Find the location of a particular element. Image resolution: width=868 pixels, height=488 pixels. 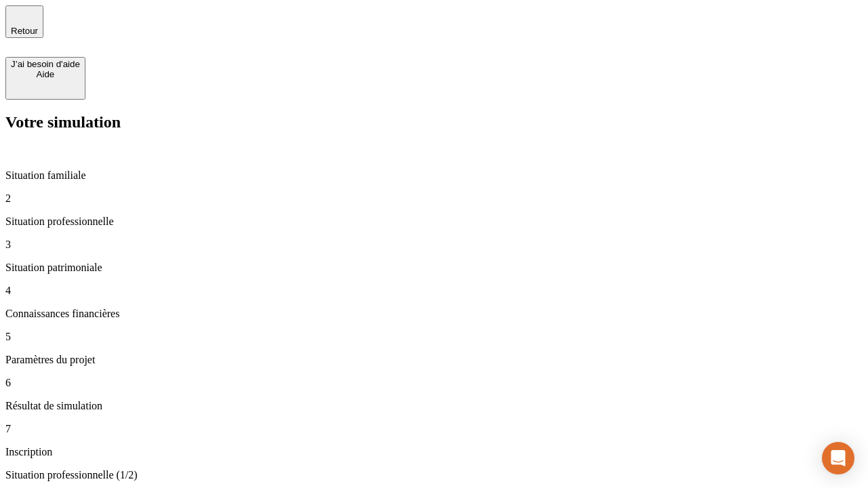

p: Situation familiale is located at coordinates (434, 176).